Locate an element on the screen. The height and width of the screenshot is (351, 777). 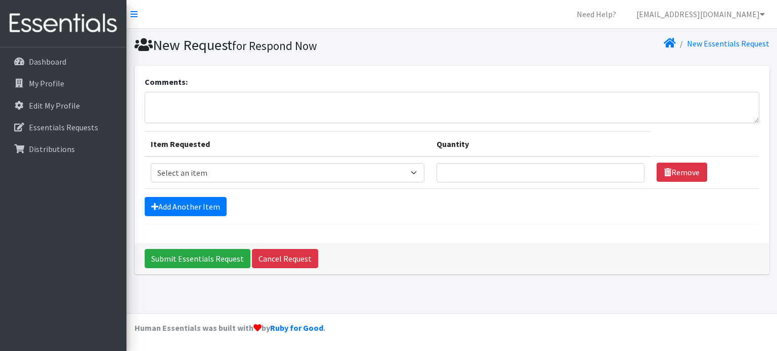
p: Essentials Requests is located at coordinates (63, 127).